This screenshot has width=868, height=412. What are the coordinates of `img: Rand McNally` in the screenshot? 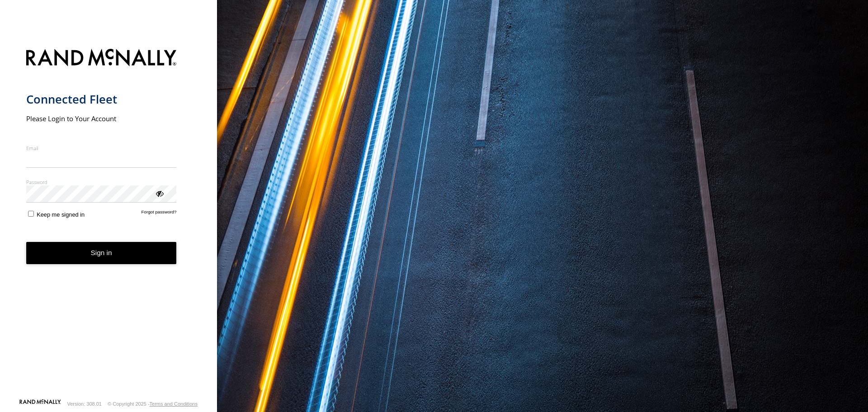 It's located at (102, 58).